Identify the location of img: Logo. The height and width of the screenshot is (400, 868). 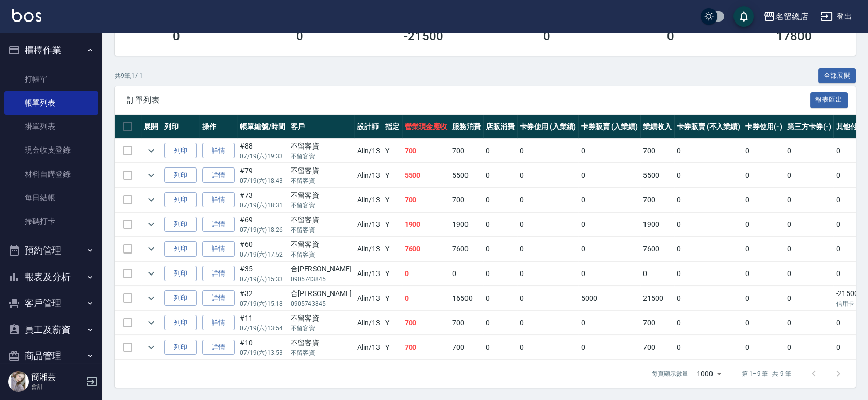
(26, 16).